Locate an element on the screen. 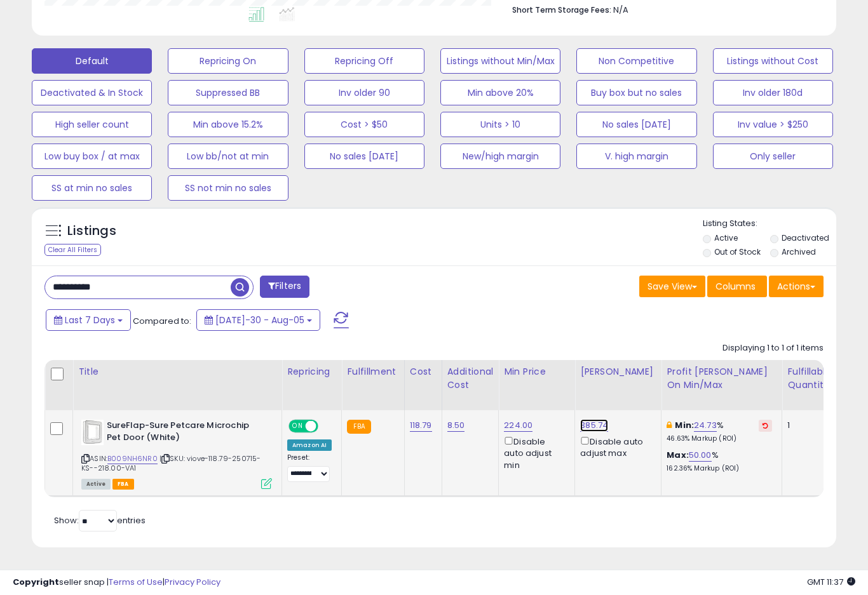 This screenshot has width=868, height=595. label: Out of Stock is located at coordinates (738, 251).